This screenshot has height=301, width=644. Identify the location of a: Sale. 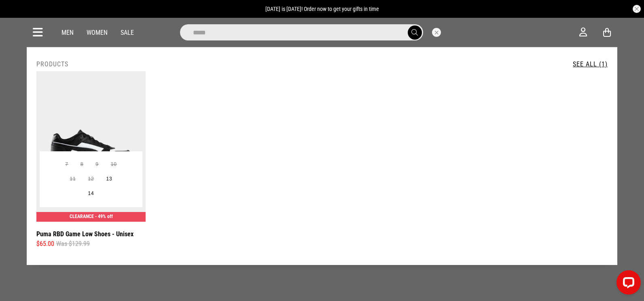
(127, 33).